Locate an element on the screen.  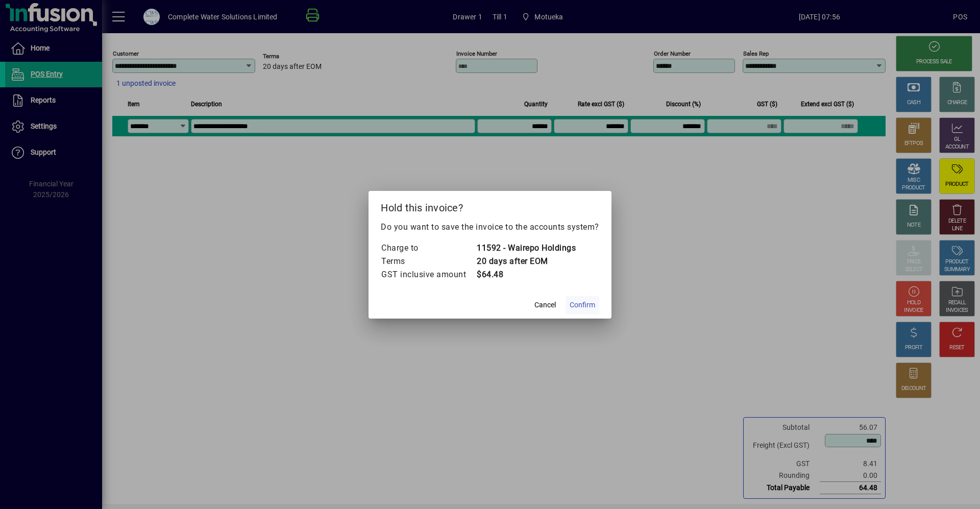
button: Cancel is located at coordinates (545, 305).